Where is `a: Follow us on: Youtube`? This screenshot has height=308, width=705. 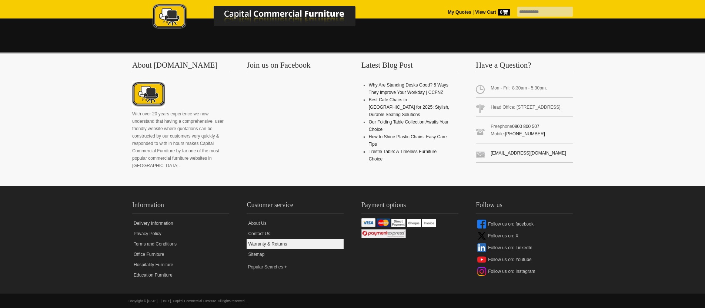 a: Follow us on: Youtube is located at coordinates (524, 260).